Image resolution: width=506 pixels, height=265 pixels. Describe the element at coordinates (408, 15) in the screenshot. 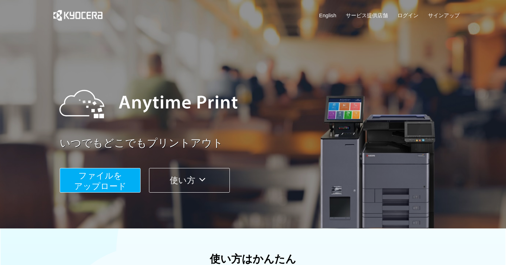

I see `a: ログイン` at that location.